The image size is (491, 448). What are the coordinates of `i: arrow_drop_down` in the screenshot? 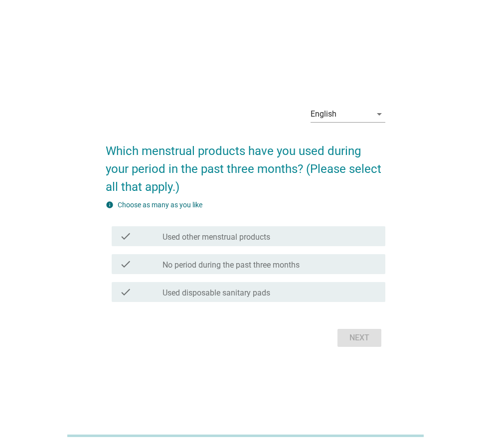 It's located at (379, 114).